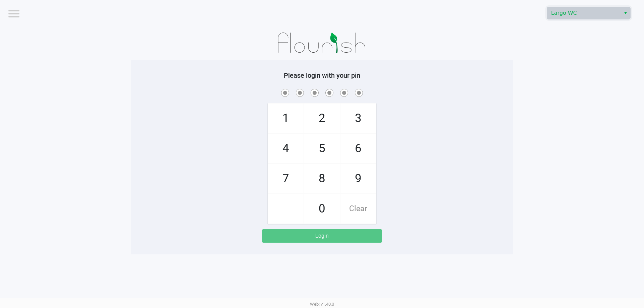 The height and width of the screenshot is (308, 644). What do you see at coordinates (584, 13) in the screenshot?
I see `span: Largo WC` at bounding box center [584, 13].